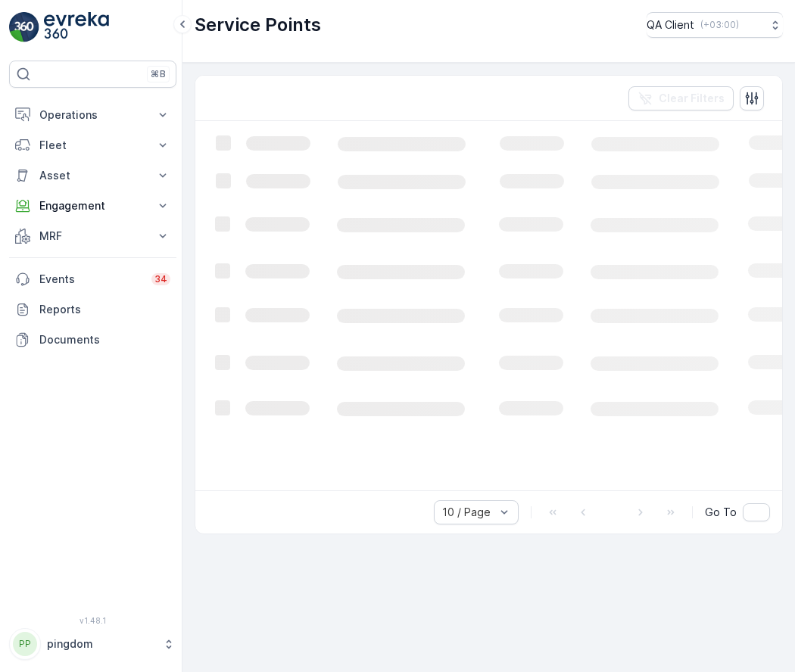  I want to click on p: ( +03:00 ), so click(719, 25).